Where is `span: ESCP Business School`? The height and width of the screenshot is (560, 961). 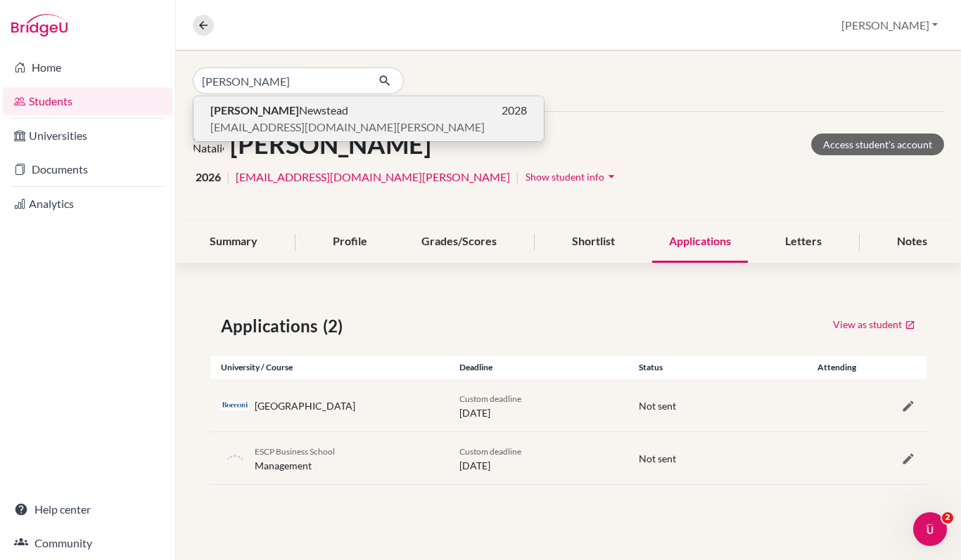
span: ESCP Business School is located at coordinates (295, 451).